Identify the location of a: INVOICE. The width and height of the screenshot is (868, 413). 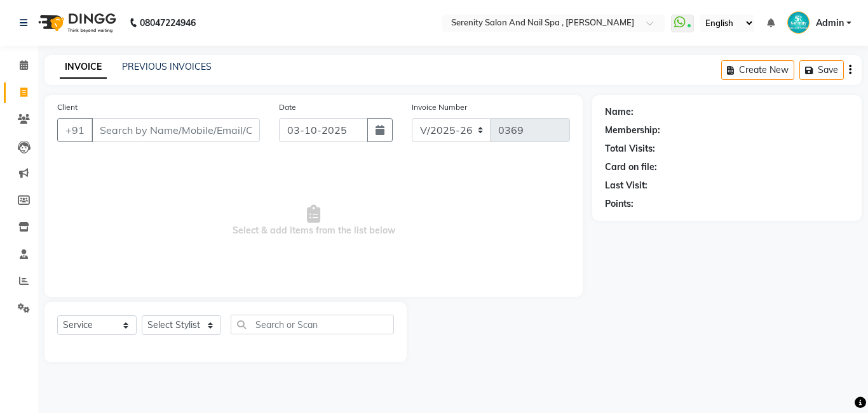
(84, 67).